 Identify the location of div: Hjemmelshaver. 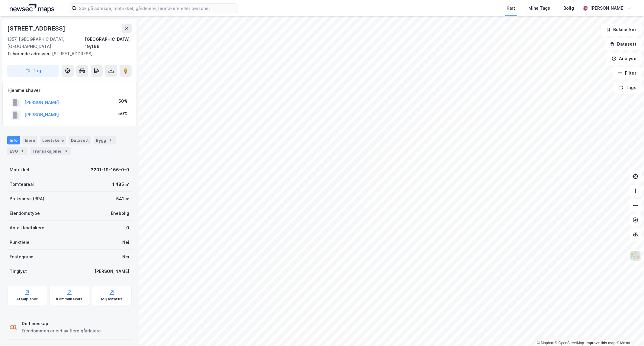
(70, 90).